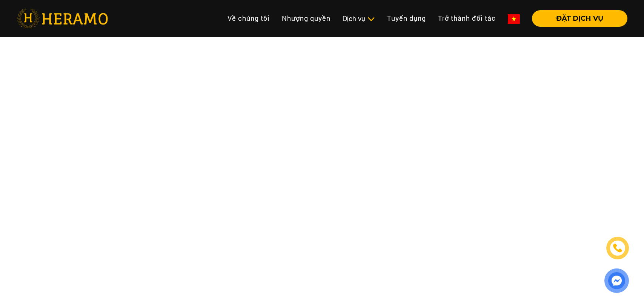  Describe the element at coordinates (371, 19) in the screenshot. I see `img: subToggleIcon` at that location.